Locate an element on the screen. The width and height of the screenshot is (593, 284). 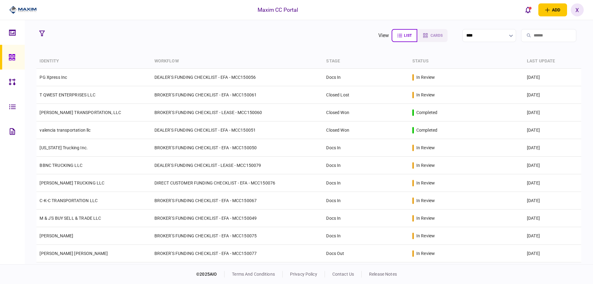
td: BROKER'S FUNDING CHECKLIST - EFA - MCC150077 is located at coordinates (237, 253).